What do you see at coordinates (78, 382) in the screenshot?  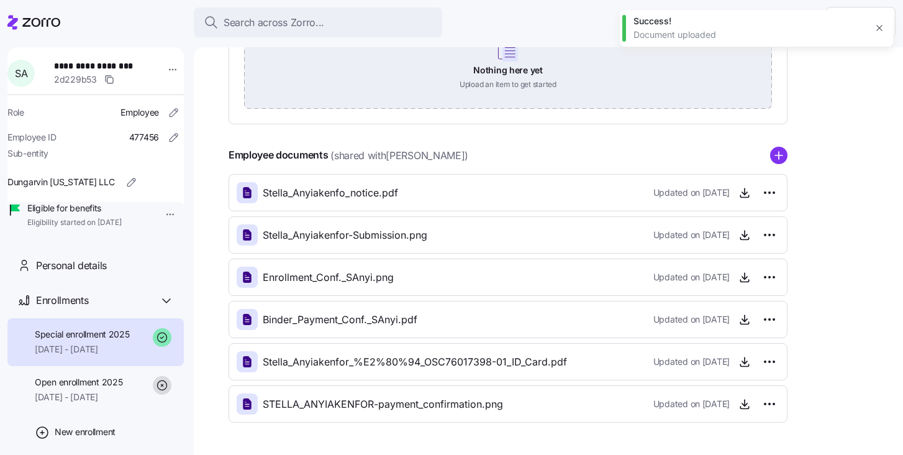 I see `span: Open enrollment 2025` at bounding box center [78, 382].